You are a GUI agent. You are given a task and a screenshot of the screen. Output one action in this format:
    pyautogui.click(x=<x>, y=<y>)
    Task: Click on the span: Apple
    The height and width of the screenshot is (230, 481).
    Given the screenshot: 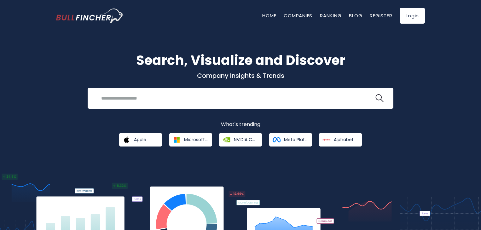 What is the action you would take?
    pyautogui.click(x=140, y=140)
    